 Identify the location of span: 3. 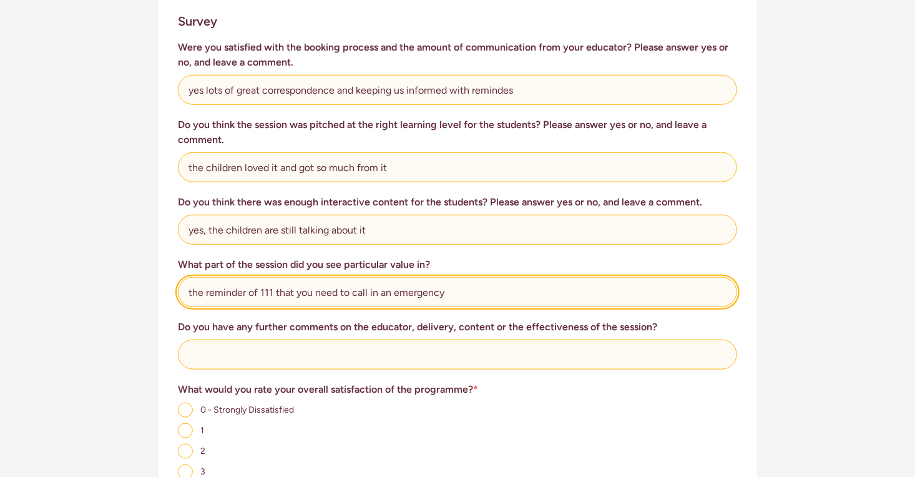
(203, 471).